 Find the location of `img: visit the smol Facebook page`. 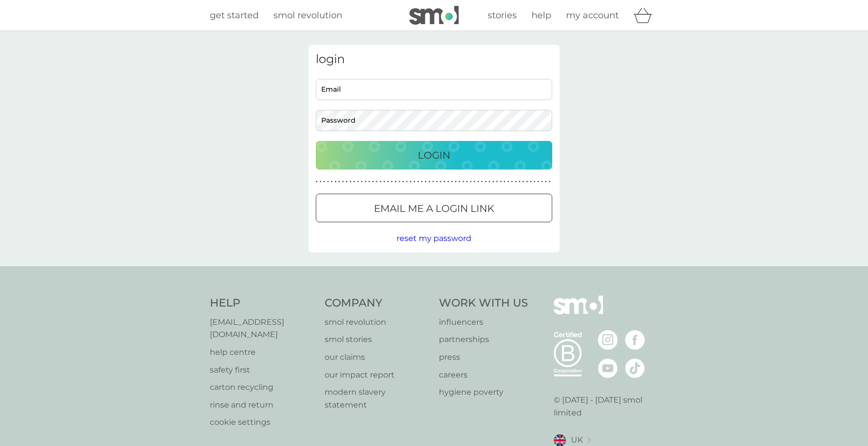

img: visit the smol Facebook page is located at coordinates (635, 340).